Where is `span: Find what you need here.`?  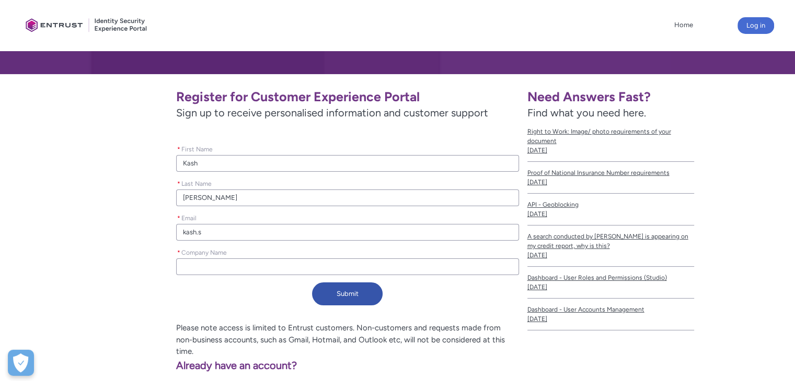 span: Find what you need here. is located at coordinates (586, 113).